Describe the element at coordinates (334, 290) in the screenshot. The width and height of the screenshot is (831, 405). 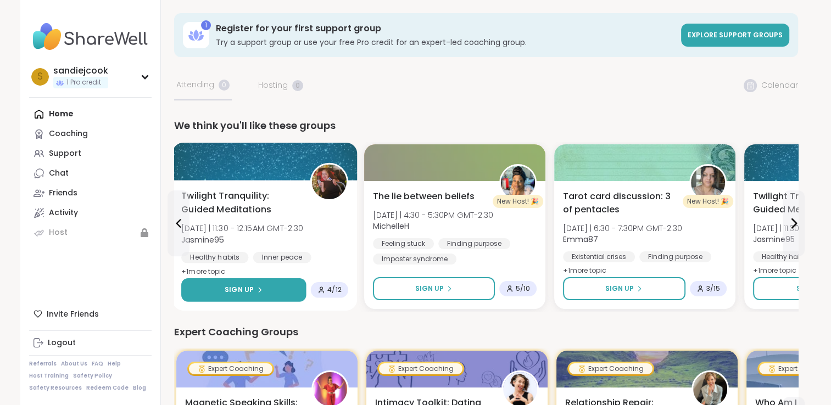
I see `span: 4 / 12` at that location.